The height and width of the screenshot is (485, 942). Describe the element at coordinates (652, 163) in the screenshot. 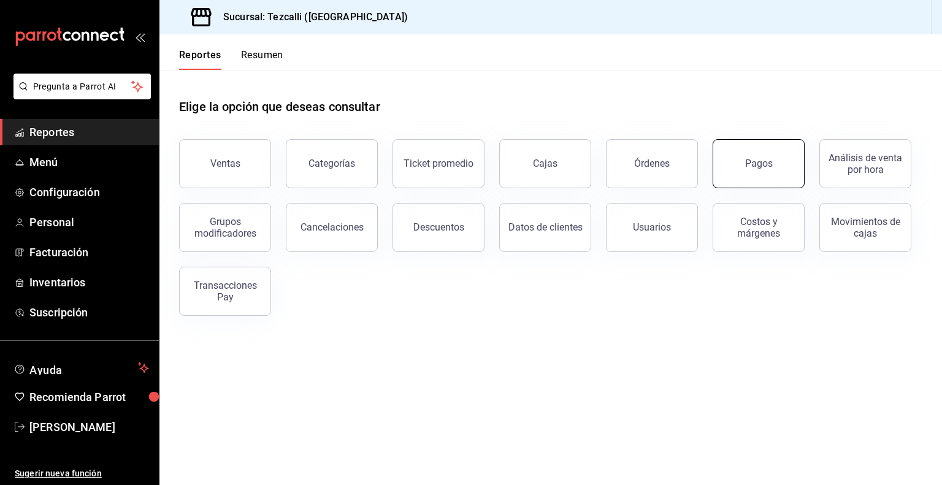

I see `div: Órdenes` at that location.